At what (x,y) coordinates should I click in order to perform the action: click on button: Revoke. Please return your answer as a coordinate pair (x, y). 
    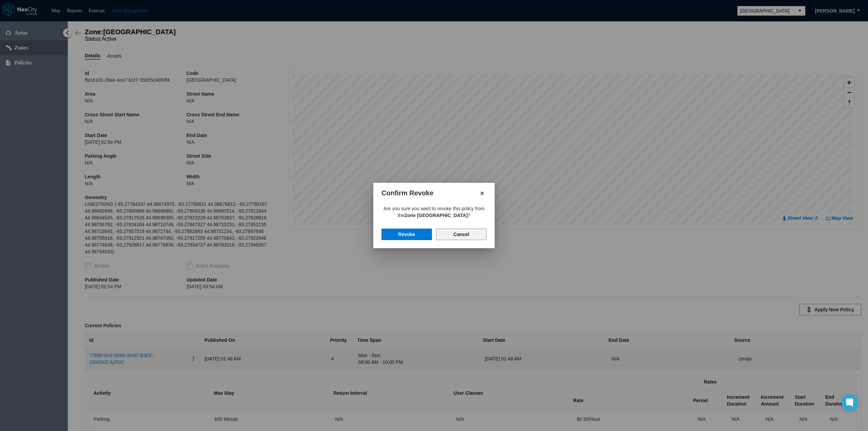
    Looking at the image, I should click on (407, 234).